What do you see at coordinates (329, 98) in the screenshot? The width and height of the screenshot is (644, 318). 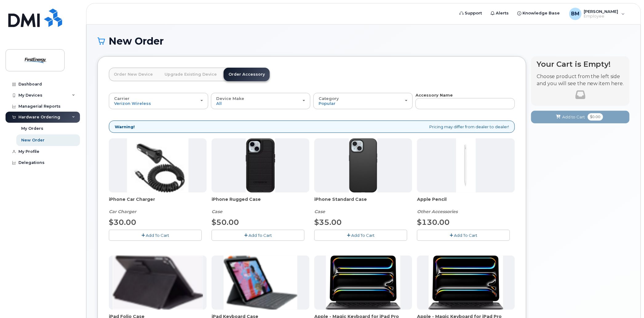 I see `span: Category` at bounding box center [329, 98].